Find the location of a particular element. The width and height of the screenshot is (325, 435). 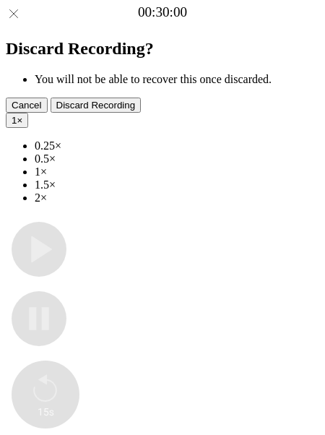

li: You will not be able to recover this once discarded. is located at coordinates (177, 80).